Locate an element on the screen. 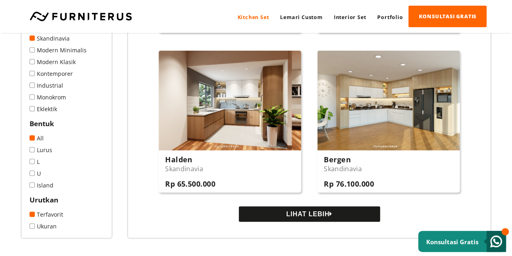  a: KONSULTASI GRATIS is located at coordinates (448, 16).